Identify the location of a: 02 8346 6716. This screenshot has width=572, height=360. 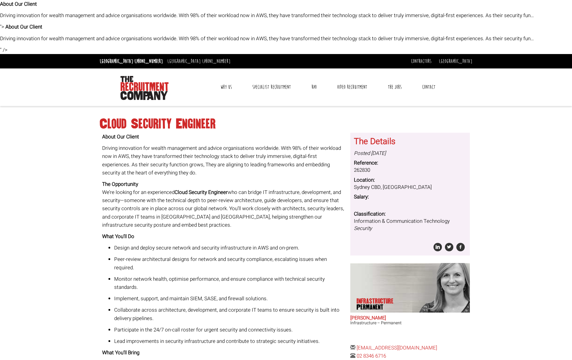
(371, 356).